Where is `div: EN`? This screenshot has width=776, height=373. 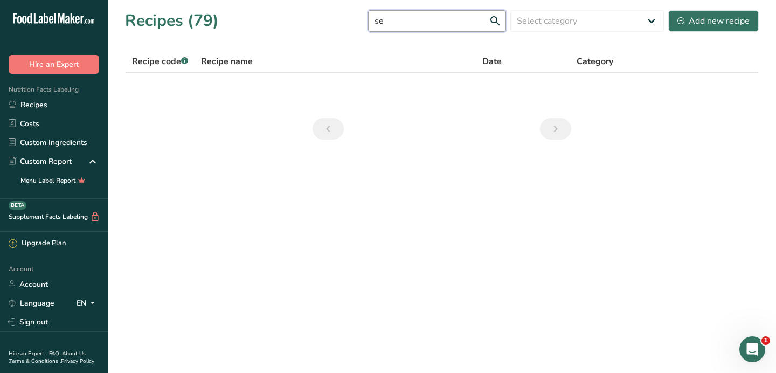 div: EN is located at coordinates (88, 303).